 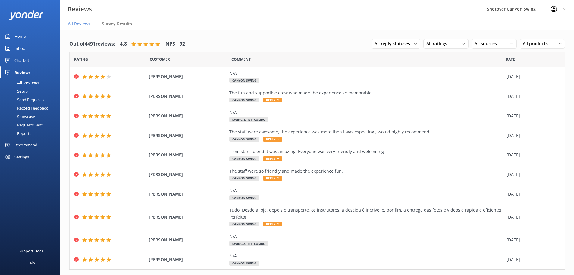 I want to click on div: All Reviews, so click(x=21, y=83).